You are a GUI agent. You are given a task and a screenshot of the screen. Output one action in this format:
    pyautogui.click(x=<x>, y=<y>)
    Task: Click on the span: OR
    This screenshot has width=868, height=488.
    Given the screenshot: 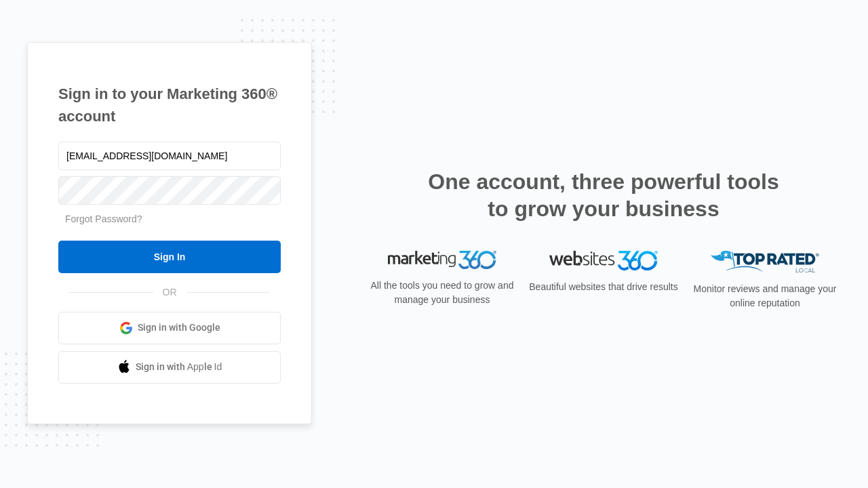 What is the action you would take?
    pyautogui.click(x=169, y=292)
    